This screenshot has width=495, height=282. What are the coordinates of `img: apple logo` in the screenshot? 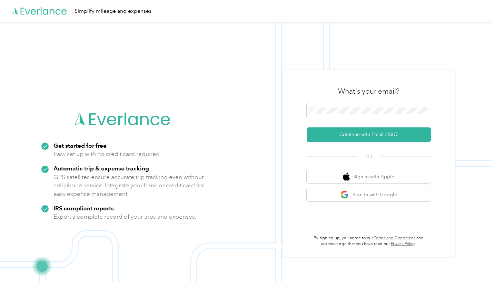 It's located at (346, 177).